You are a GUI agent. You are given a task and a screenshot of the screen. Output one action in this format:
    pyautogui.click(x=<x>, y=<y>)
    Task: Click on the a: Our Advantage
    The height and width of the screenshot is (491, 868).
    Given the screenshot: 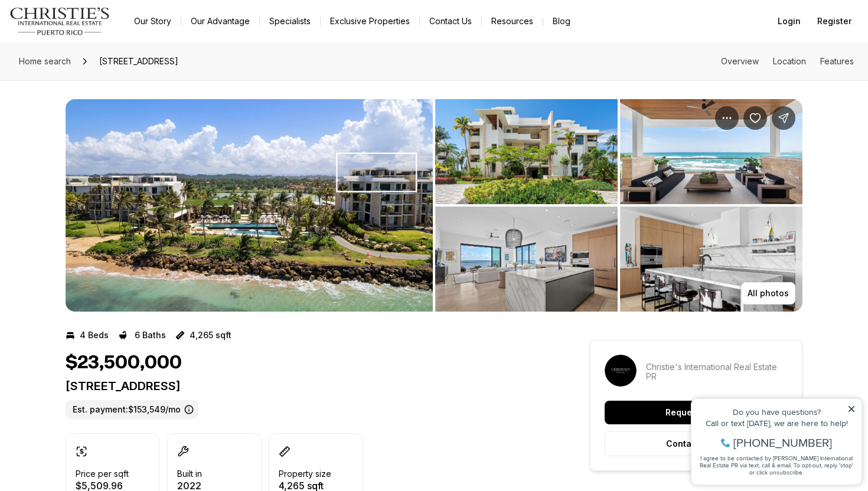 What is the action you would take?
    pyautogui.click(x=220, y=22)
    